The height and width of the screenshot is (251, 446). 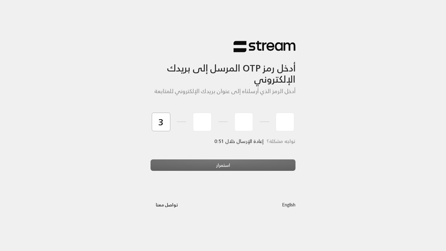 I want to click on button: تواصل معنا, so click(x=167, y=205).